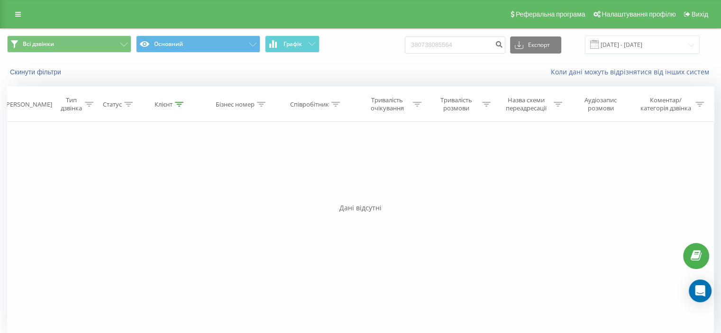 This screenshot has height=333, width=721. What do you see at coordinates (37, 72) in the screenshot?
I see `button: Скинути фільтри` at bounding box center [37, 72].